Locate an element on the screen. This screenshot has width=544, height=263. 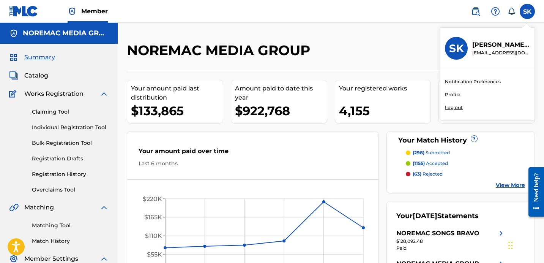
h3: SK is located at coordinates (456, 48).